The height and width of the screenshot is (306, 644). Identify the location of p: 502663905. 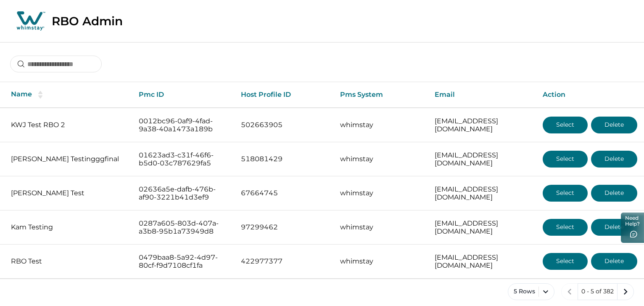
(283, 125).